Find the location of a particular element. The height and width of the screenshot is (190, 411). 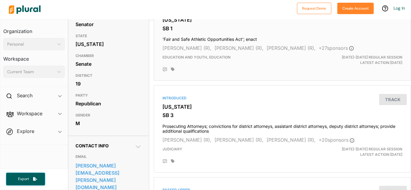

a: Log In is located at coordinates (399, 8).